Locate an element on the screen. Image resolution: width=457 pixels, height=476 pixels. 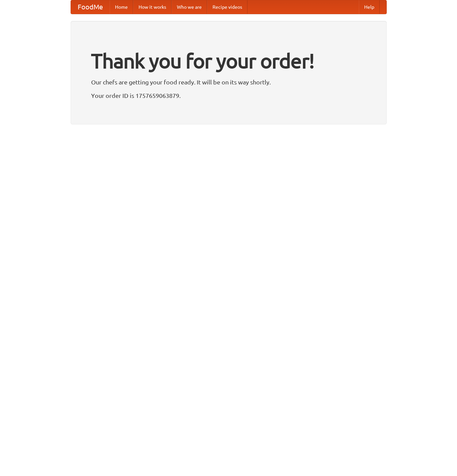
h1: Thank you for your order! is located at coordinates (229, 61).